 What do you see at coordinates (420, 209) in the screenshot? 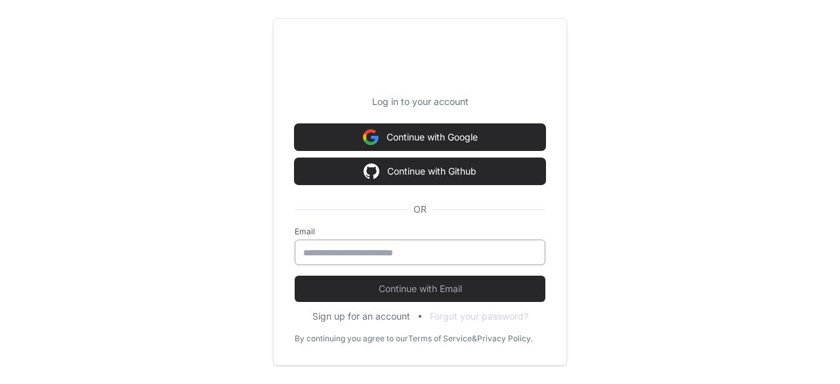
I see `span: OR` at bounding box center [420, 209].